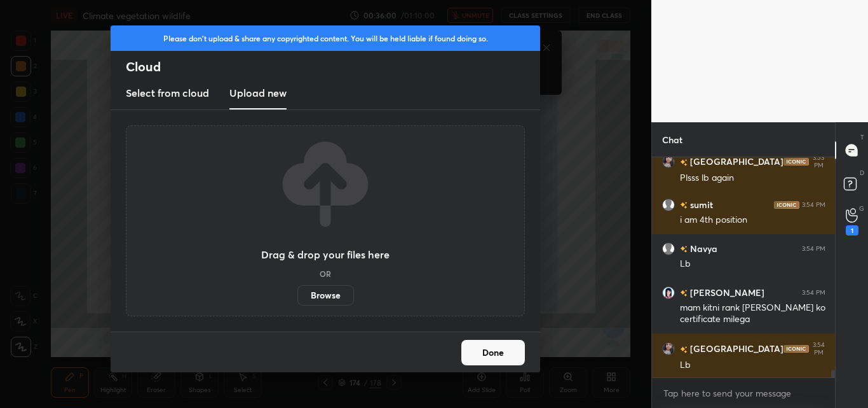  Describe the element at coordinates (819, 161) in the screenshot. I see `div: 3:53 PM` at that location.